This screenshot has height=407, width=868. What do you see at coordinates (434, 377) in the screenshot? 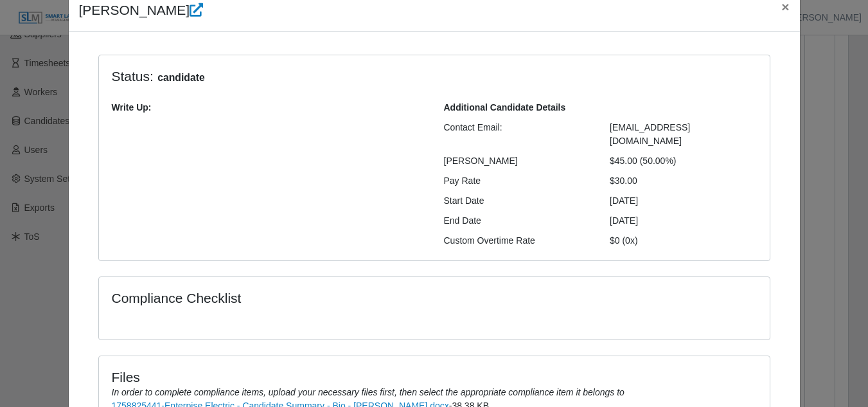
I see `h4: Files` at bounding box center [434, 377].